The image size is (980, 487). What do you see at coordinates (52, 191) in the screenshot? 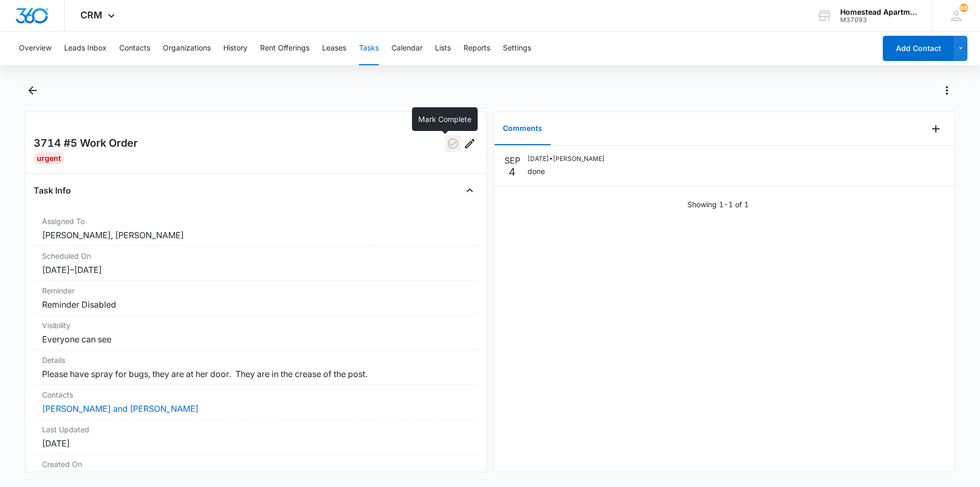
I see `h4: Task Info` at bounding box center [52, 191].